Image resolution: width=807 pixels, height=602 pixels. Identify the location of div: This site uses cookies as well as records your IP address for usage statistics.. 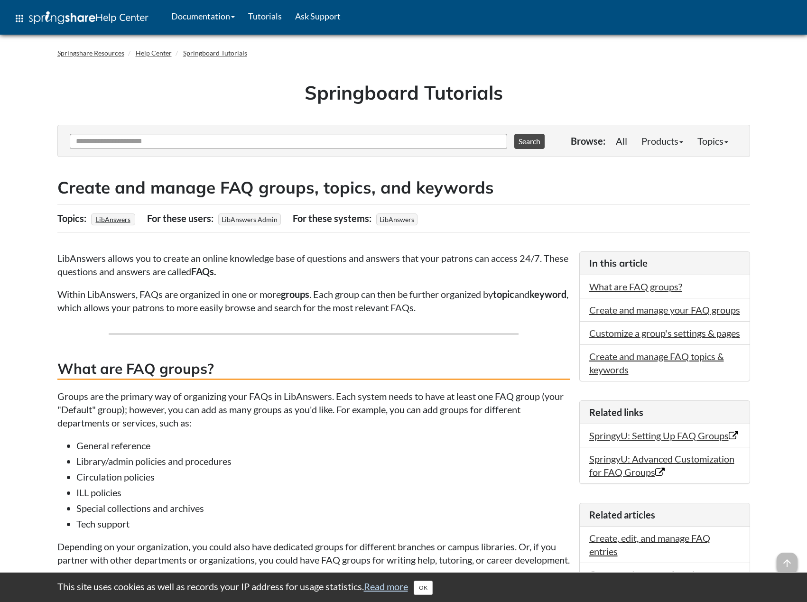
(404, 587).